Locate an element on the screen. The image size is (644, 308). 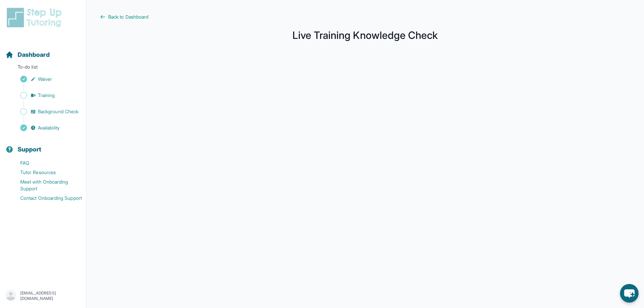
a: Background Check is located at coordinates (46, 112).